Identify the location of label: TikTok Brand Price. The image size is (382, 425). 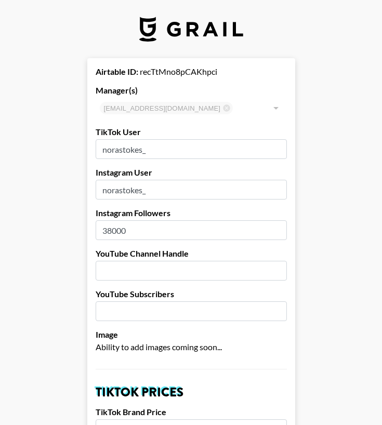
(191, 412).